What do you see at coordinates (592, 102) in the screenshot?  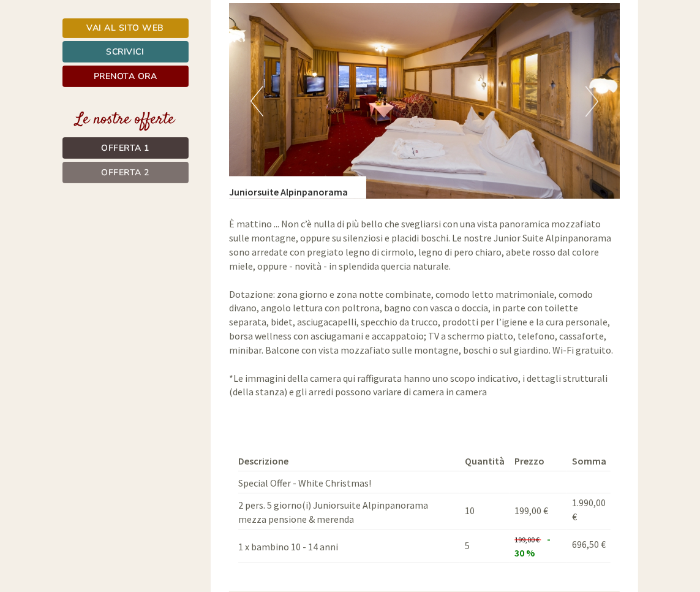 I see `button: Next` at bounding box center [592, 102].